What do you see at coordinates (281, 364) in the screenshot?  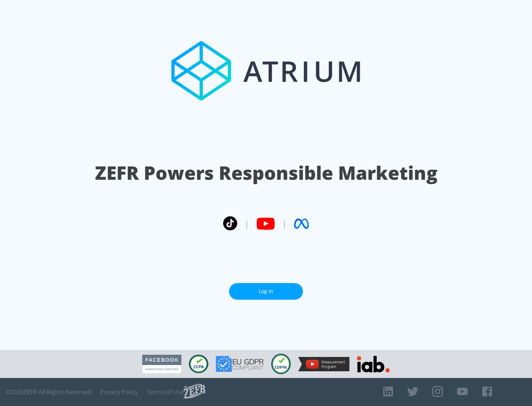 I see `img: COPPA Compliant` at bounding box center [281, 364].